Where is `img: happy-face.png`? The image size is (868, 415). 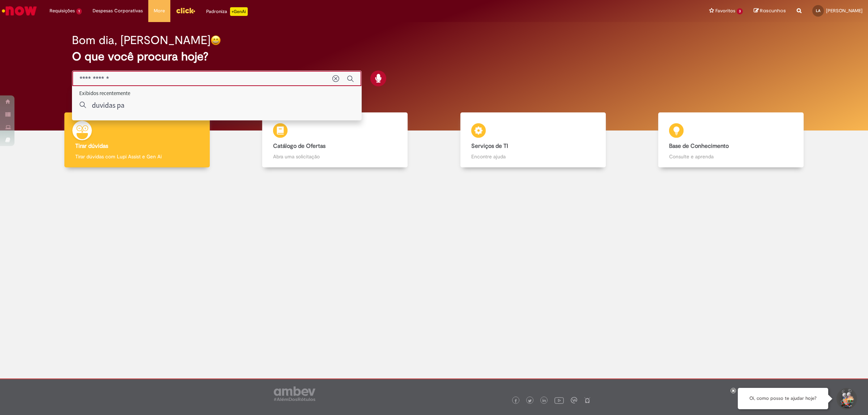
img: happy-face.png is located at coordinates (216, 40).